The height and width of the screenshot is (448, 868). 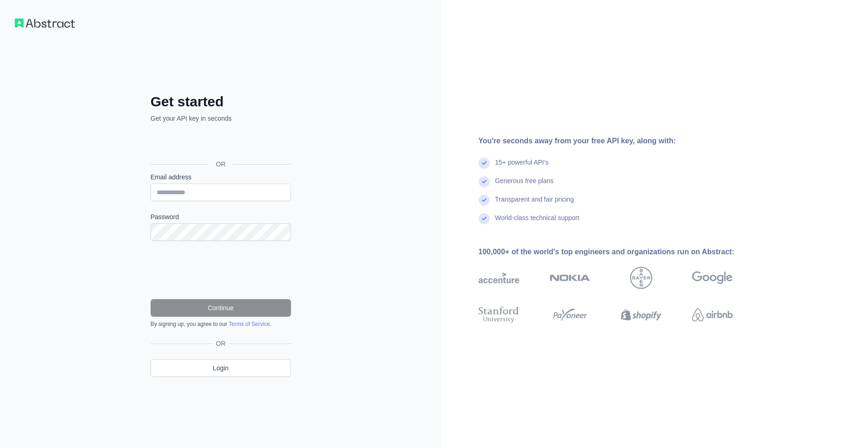 What do you see at coordinates (641, 277) in the screenshot?
I see `img: bayer` at bounding box center [641, 277].